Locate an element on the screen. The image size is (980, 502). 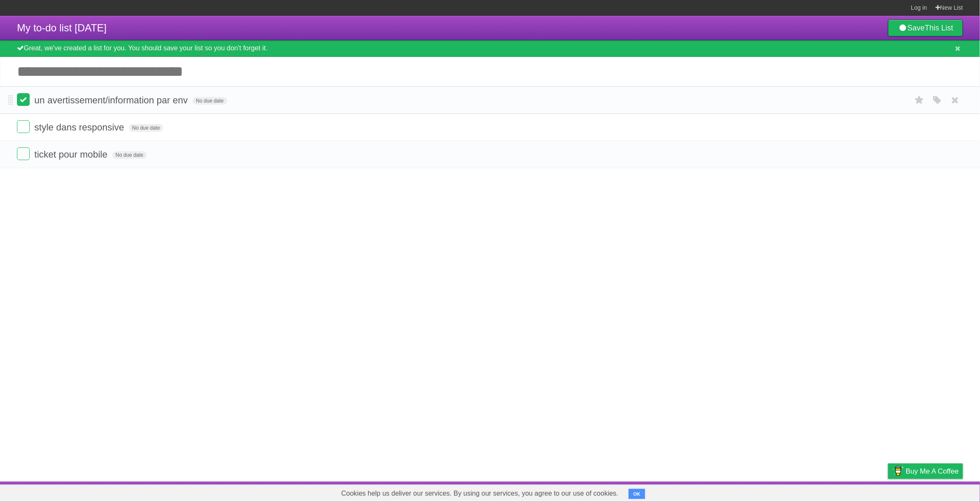
a: About is located at coordinates (784, 492).